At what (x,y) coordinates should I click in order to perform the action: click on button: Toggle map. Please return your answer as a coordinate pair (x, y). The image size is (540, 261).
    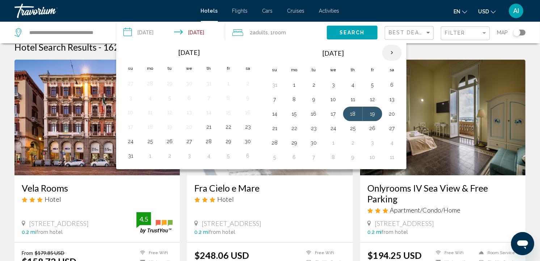
    Looking at the image, I should click on (516, 33).